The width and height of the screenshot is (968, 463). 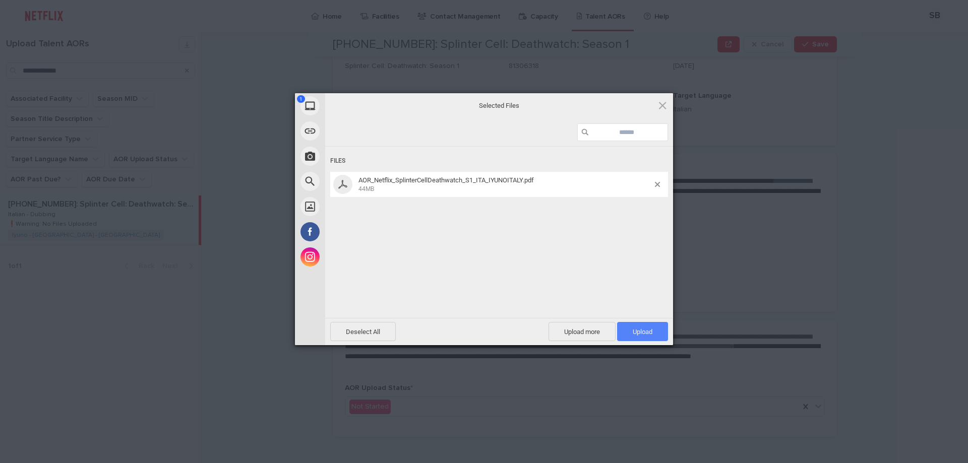 What do you see at coordinates (499, 161) in the screenshot?
I see `div: Files` at bounding box center [499, 161].